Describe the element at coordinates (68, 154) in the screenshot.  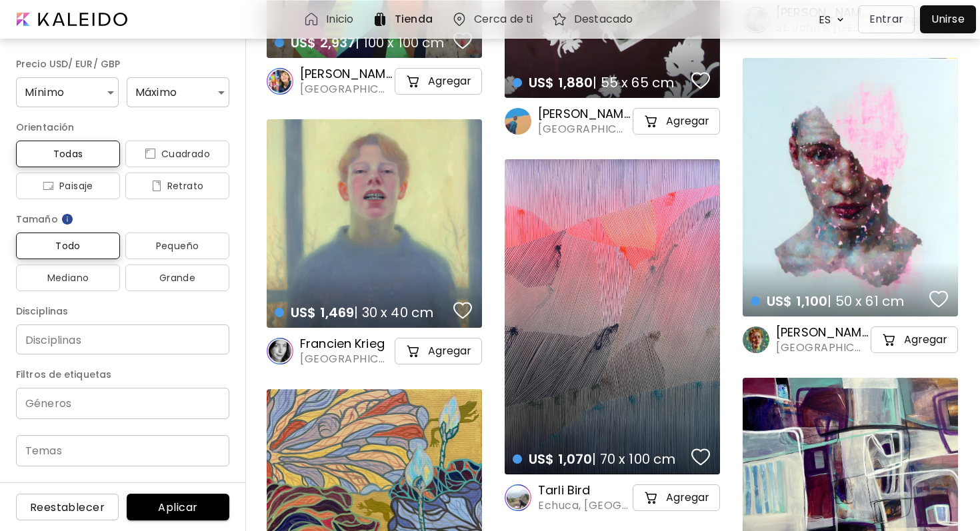
I see `button: Todas` at that location.